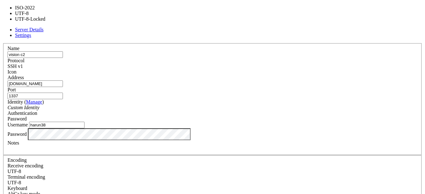 The image size is (425, 194). I want to click on span: Password, so click(17, 119).